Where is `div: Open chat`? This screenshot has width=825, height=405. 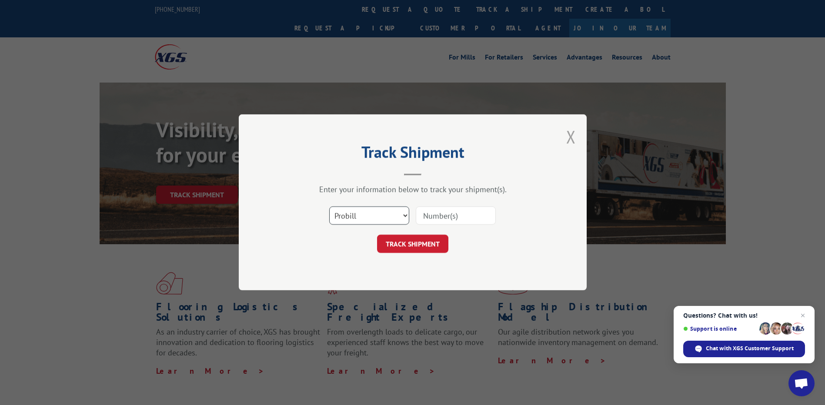
div: Open chat is located at coordinates (802, 384).